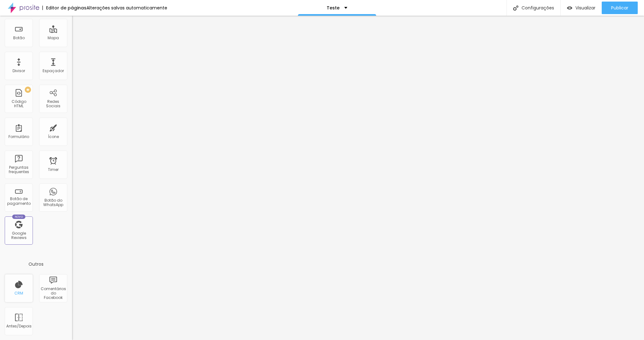 The height and width of the screenshot is (340, 644). Describe the element at coordinates (19, 169) in the screenshot. I see `div: Perguntas frequentes` at that location.